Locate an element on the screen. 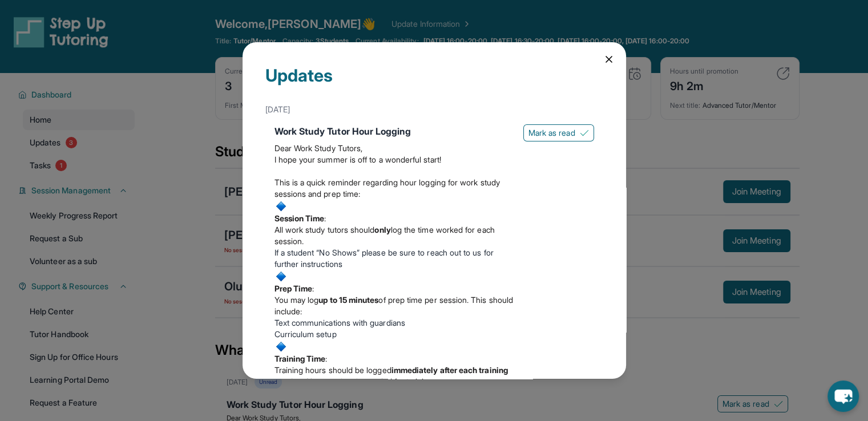  strong: Prep Time is located at coordinates (294, 288).